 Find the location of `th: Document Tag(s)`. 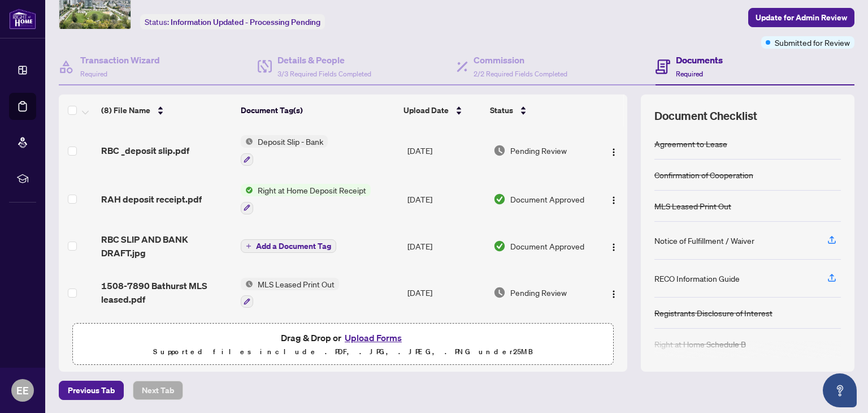

th: Document Tag(s) is located at coordinates (318, 110).